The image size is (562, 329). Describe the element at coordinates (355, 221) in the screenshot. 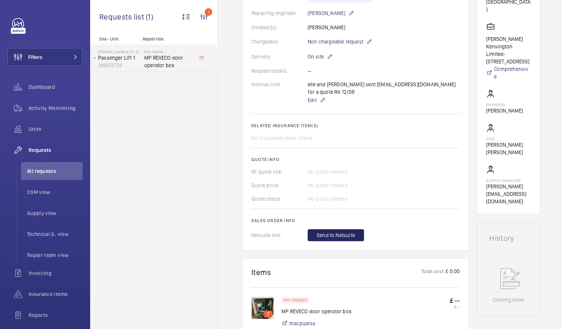

I see `h2: Sales order info` at that location.